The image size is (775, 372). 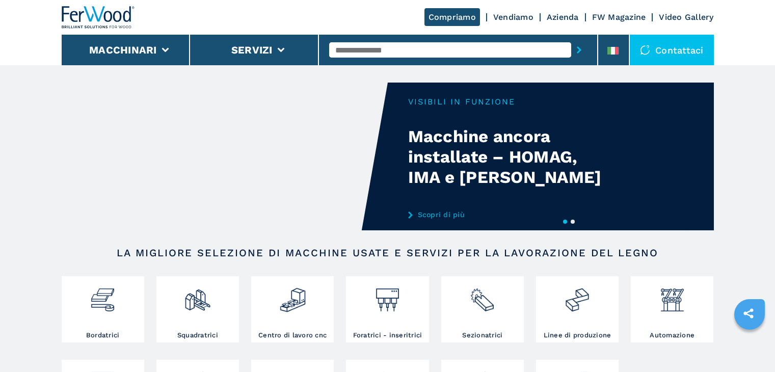 What do you see at coordinates (508, 215) in the screenshot?
I see `a: Scopri di più` at bounding box center [508, 215].